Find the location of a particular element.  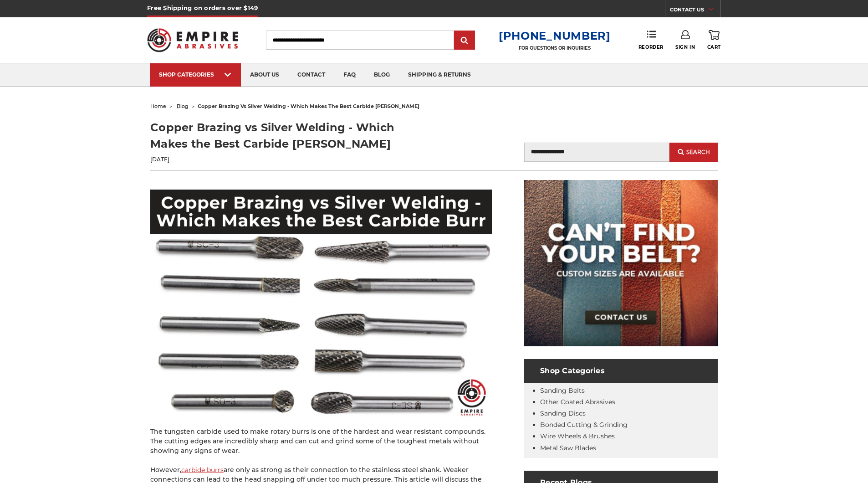

span: blog is located at coordinates (183, 106).